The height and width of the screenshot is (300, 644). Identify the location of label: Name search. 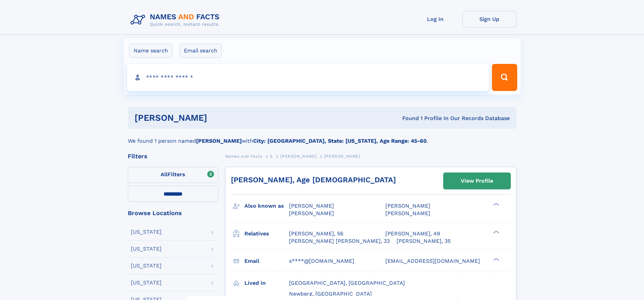
(151, 51).